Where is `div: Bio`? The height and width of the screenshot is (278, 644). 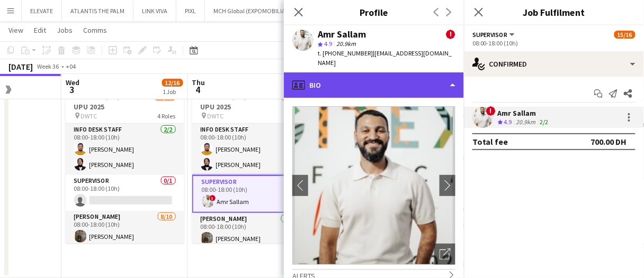
div: Bio is located at coordinates (374, 85).